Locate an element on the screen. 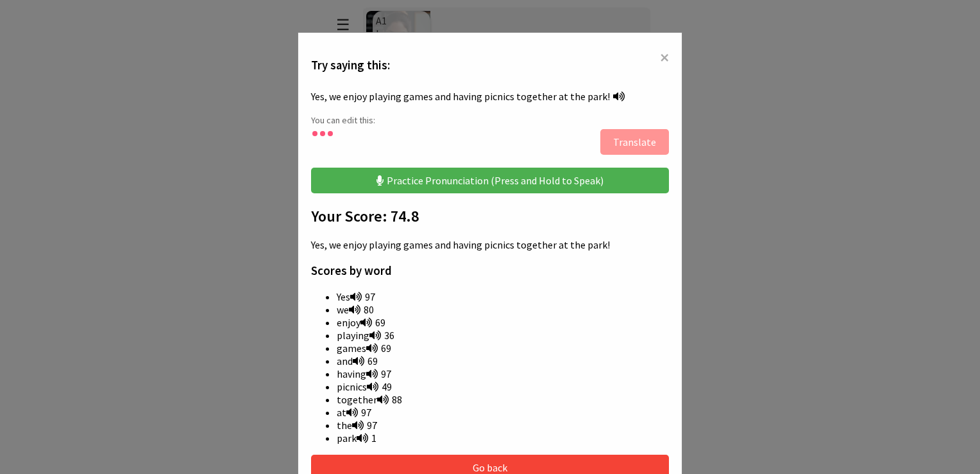 This screenshot has height=474, width=980. span: playing 36 is located at coordinates (366, 335).